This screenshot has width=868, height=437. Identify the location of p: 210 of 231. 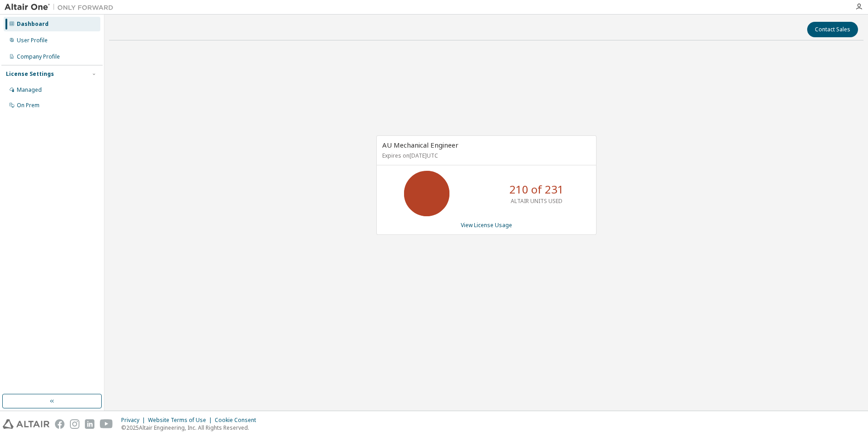
(536, 189).